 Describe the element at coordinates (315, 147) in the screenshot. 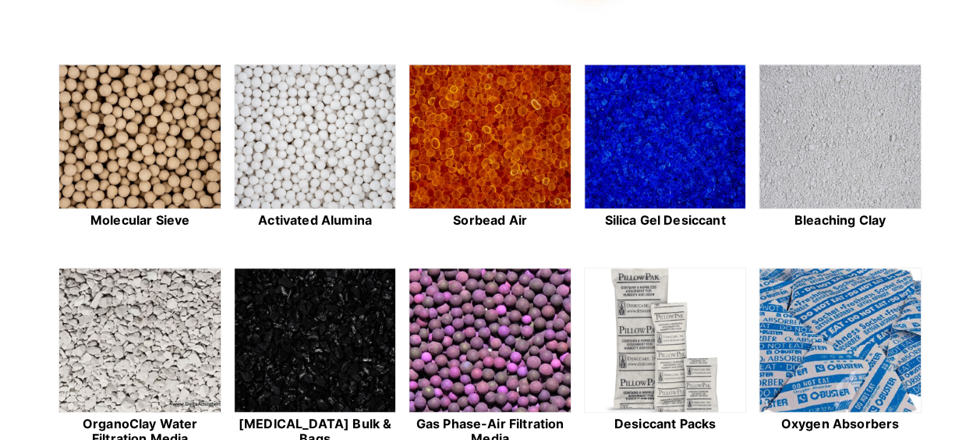

I see `a: Activated Alumina` at that location.